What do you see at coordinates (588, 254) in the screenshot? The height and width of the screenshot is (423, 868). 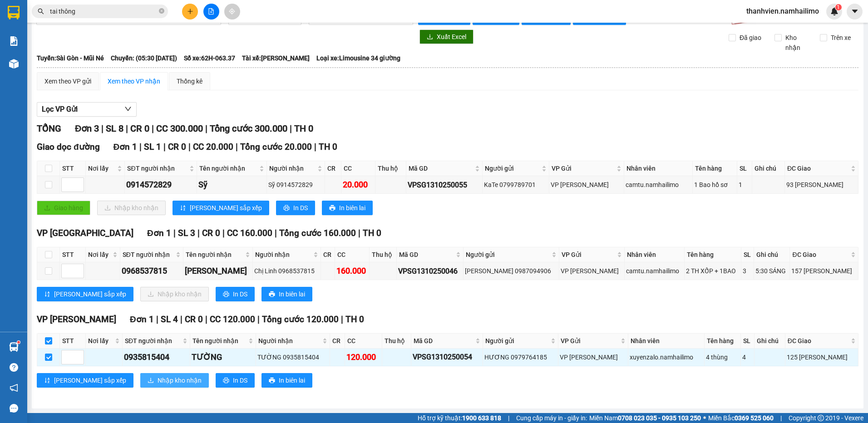 I see `span: VP Gửi` at bounding box center [588, 254].